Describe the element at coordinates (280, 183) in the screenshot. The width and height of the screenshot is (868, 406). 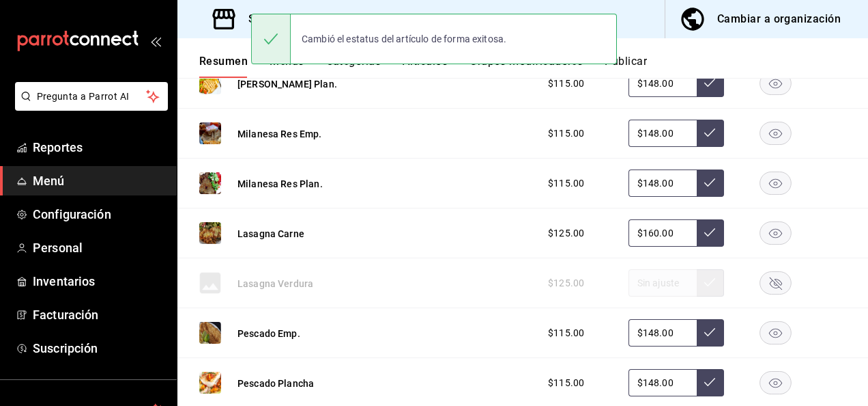
I see `button: Milanesa Res Plan.` at that location.